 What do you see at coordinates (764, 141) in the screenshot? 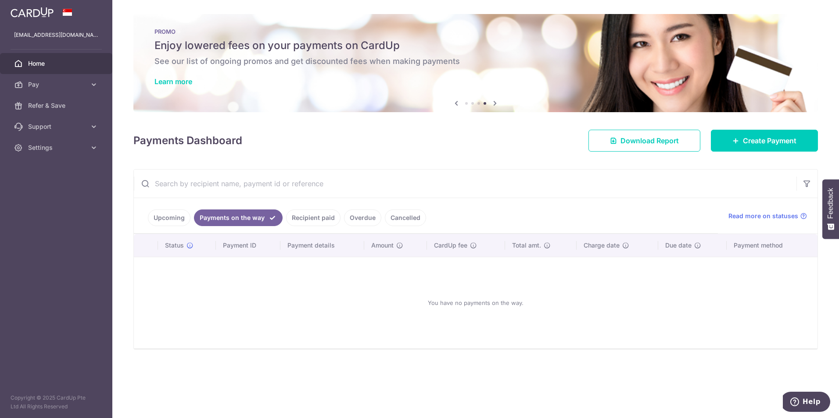
I see `a: Create Payment` at bounding box center [764, 141].